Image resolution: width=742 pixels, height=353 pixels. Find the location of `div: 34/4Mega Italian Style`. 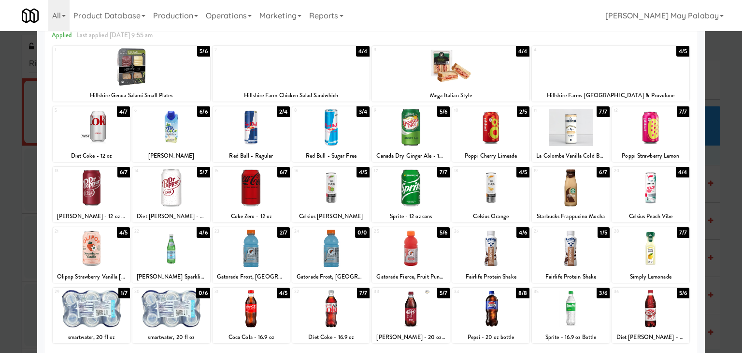

div: 34/4Mega Italian Style is located at coordinates (451, 73).